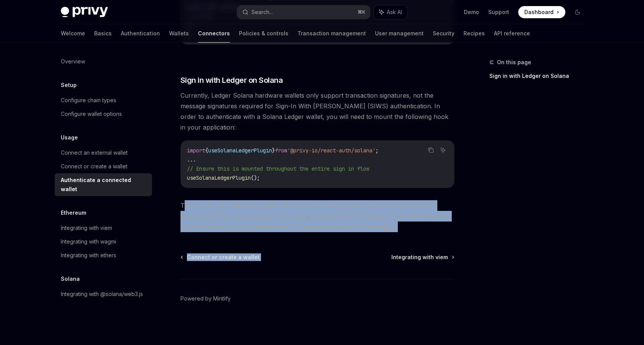  What do you see at coordinates (262, 12) in the screenshot?
I see `div: Search...` at bounding box center [262, 12].